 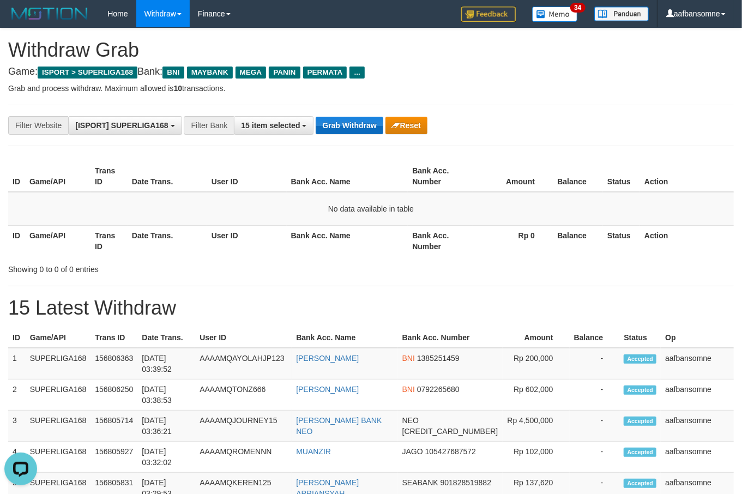 I want to click on td: 4, so click(x=17, y=457).